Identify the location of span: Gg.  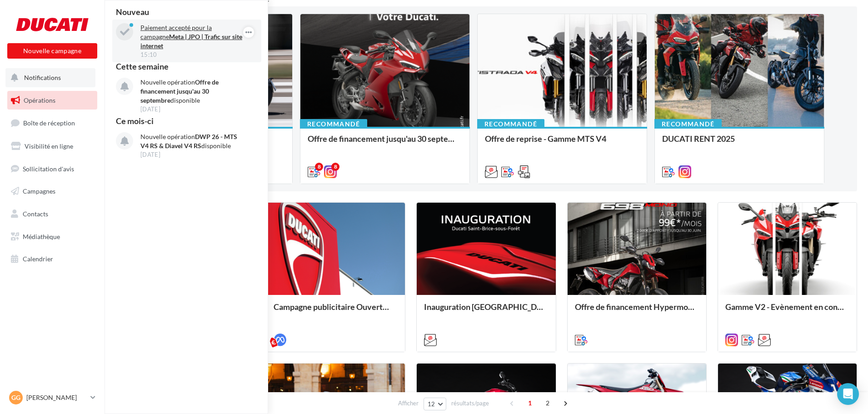
(16, 397).